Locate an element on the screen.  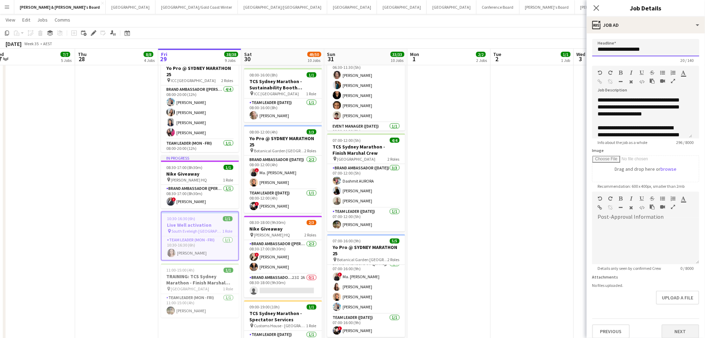
button: Unordered List is located at coordinates (663, 73).